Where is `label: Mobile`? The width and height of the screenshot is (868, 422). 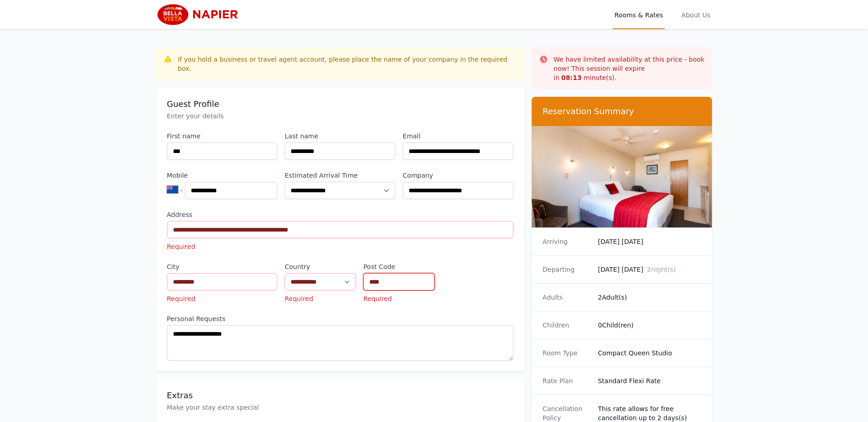 label: Mobile is located at coordinates (222, 175).